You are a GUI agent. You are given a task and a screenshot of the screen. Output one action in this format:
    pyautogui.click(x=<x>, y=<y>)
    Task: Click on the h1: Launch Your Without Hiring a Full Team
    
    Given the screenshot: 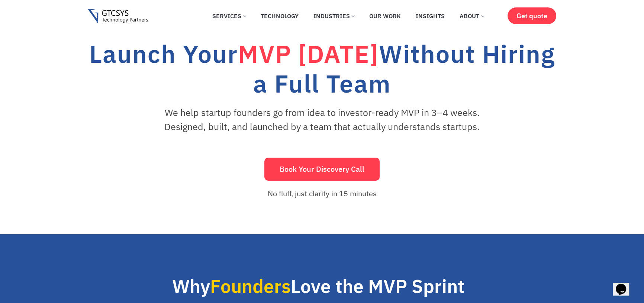 What is the action you would take?
    pyautogui.click(x=322, y=69)
    